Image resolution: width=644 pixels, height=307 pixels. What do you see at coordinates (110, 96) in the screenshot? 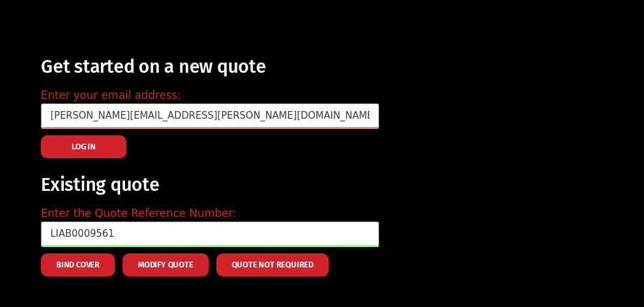
I see `label: Enter your email address:` at bounding box center [110, 96].